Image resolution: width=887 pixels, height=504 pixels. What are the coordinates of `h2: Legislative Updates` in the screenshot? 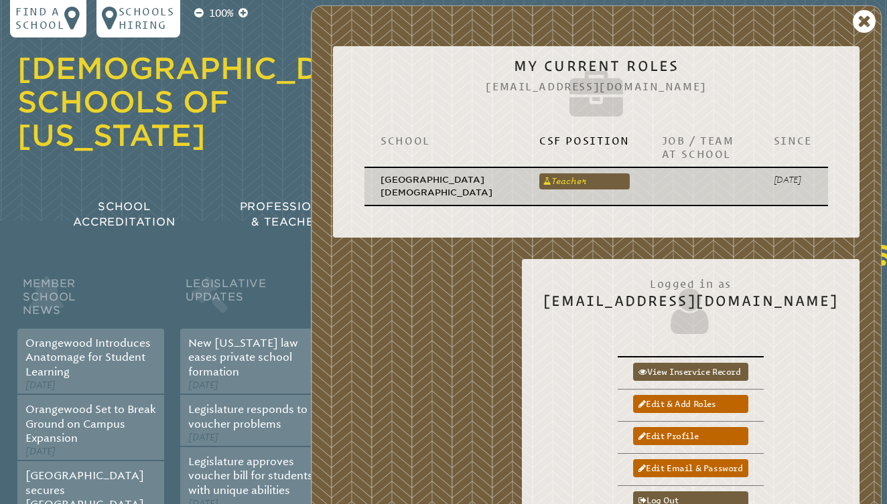 It's located at (253, 301).